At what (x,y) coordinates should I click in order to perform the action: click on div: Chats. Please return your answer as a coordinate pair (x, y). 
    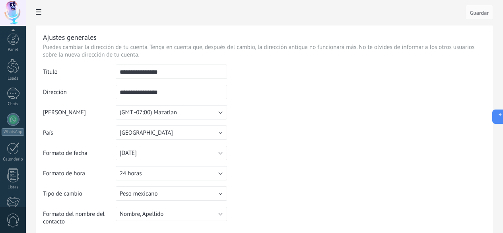
    Looking at the image, I should click on (13, 104).